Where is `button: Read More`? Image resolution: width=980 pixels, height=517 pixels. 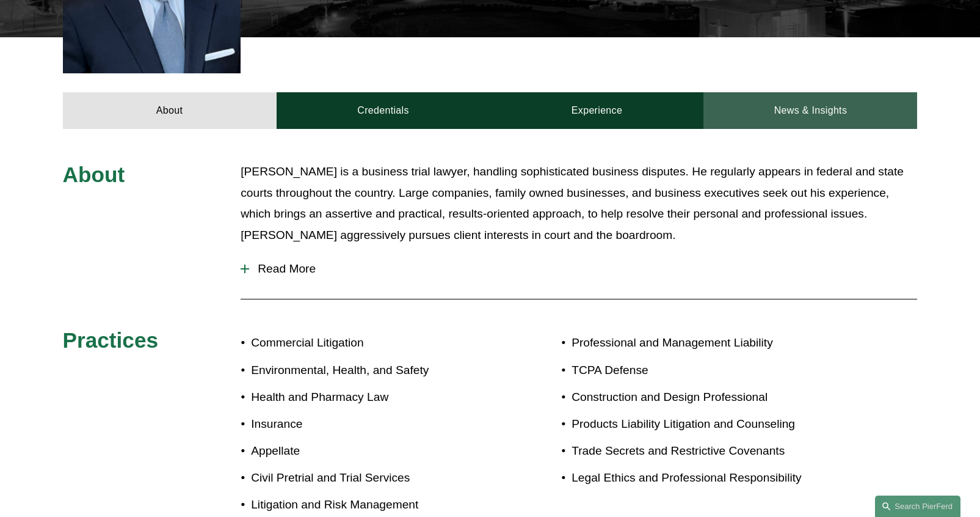 button: Read More is located at coordinates (579, 269).